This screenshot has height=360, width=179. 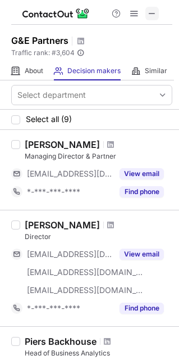 What do you see at coordinates (43, 53) in the screenshot?
I see `span: Traffic rank: # 3,604` at bounding box center [43, 53].